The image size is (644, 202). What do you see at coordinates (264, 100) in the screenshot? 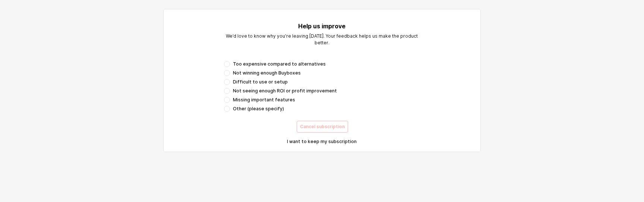
I see `span: Missing important features` at bounding box center [264, 100].